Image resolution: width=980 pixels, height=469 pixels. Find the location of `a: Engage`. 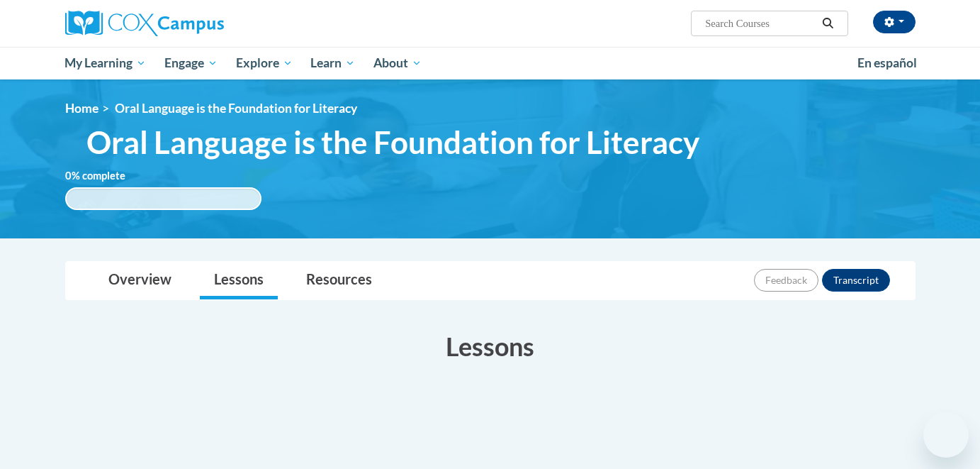

a: Engage is located at coordinates (190, 63).